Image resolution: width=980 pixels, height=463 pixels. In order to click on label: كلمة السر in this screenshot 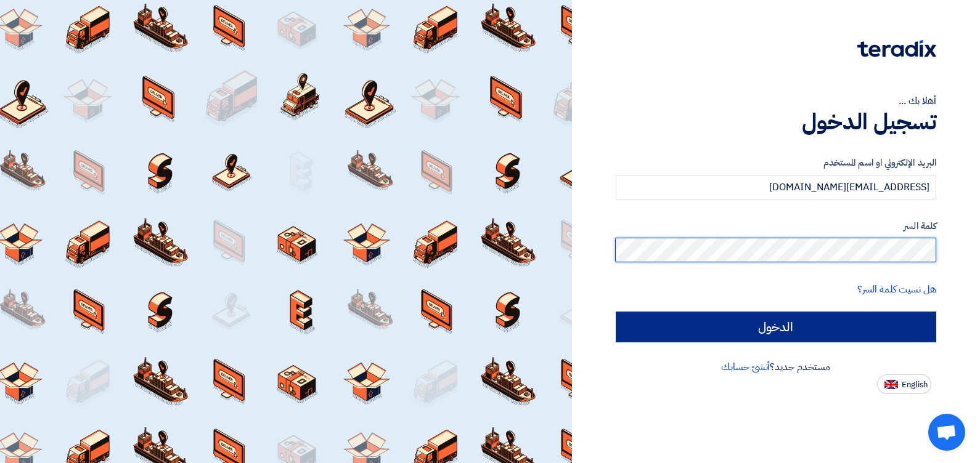, I will do `click(776, 226)`.